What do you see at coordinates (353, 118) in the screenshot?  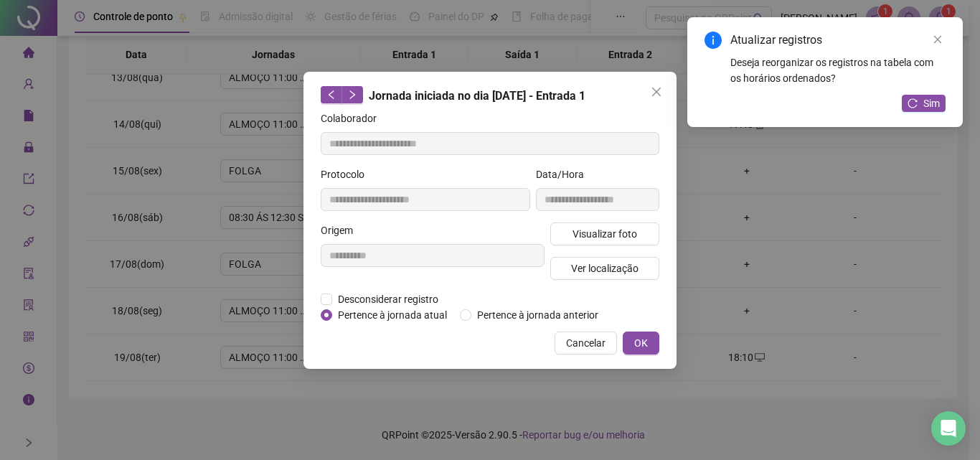 I see `label: Colaborador` at bounding box center [353, 118].